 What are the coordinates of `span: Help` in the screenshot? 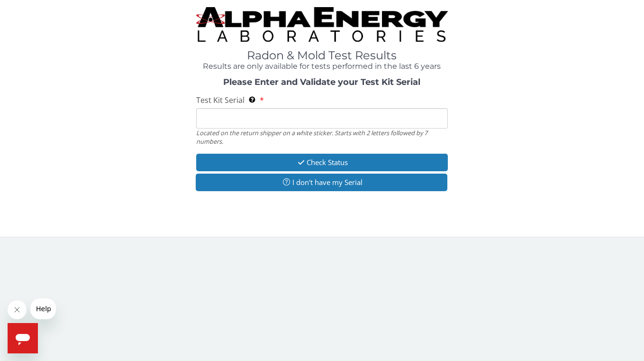 It's located at (13, 10).